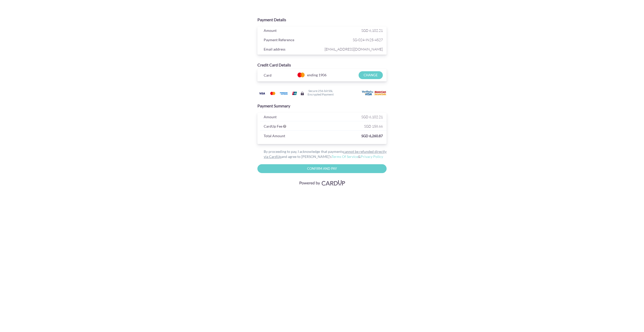 This screenshot has width=644, height=332. I want to click on div: Credit Card Details, so click(322, 65).